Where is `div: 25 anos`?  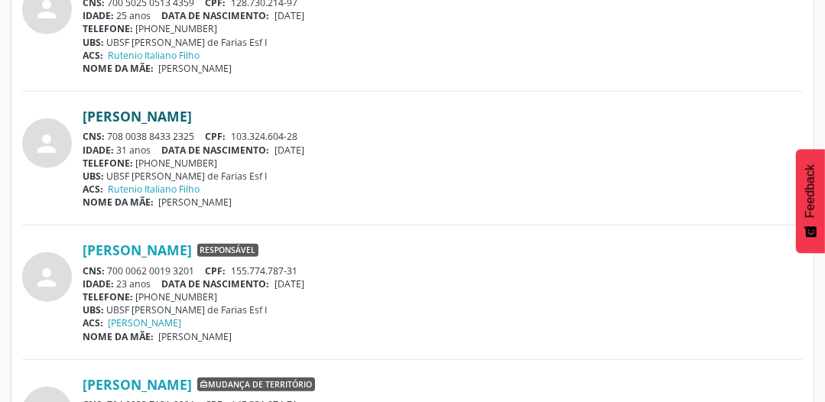 div: 25 anos is located at coordinates (443, 15).